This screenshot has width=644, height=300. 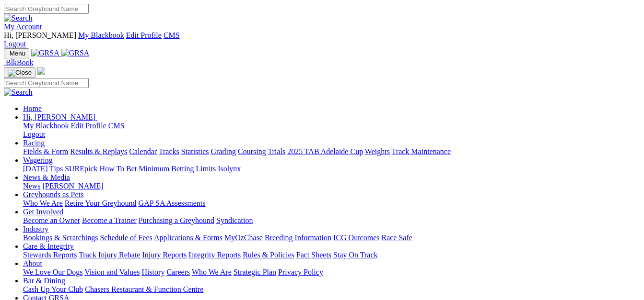 I want to click on a: Calendar, so click(x=143, y=151).